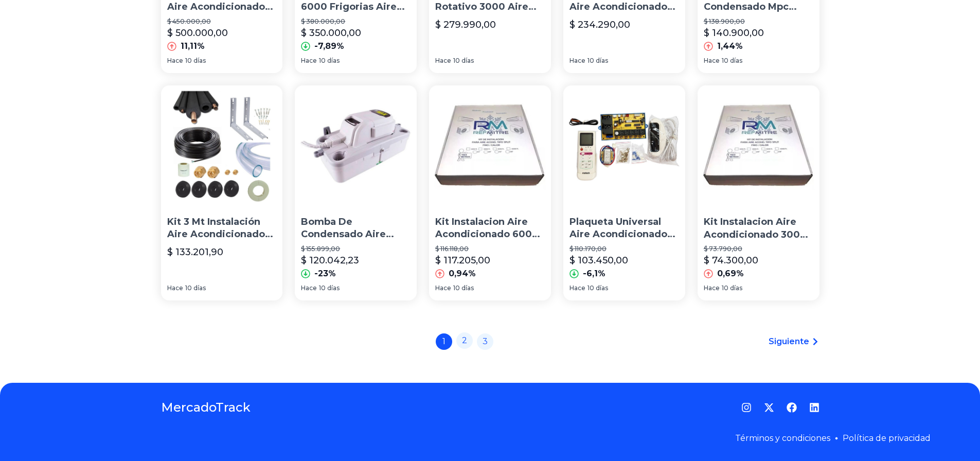  I want to click on a: Kit 3 Mt Instalación Aire Acondicionado Split 4500 FrigoríasKit 3 Mt Instalación Aire Acondiciona..., so click(221, 193).